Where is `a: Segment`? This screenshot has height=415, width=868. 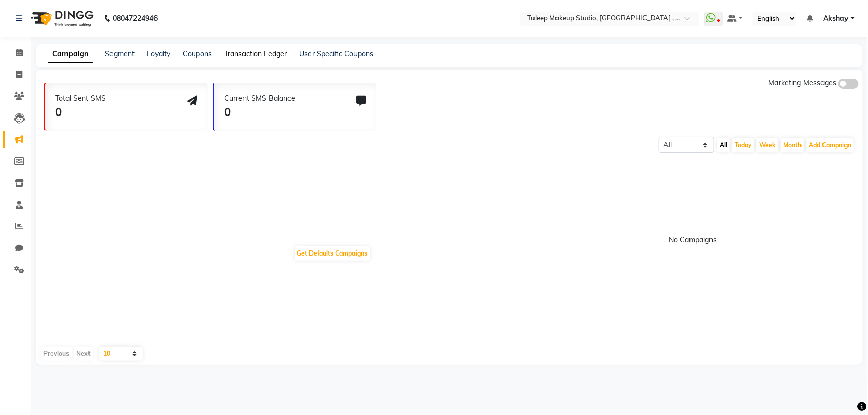
a: Segment is located at coordinates (120, 53).